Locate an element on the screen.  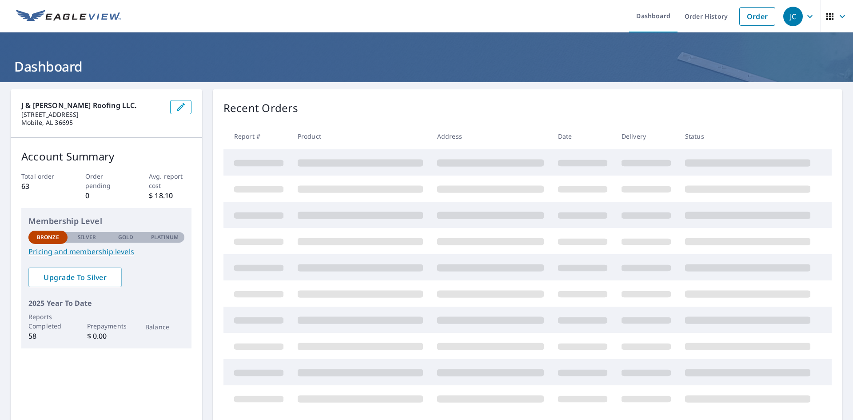
p: Order pending is located at coordinates (107, 181).